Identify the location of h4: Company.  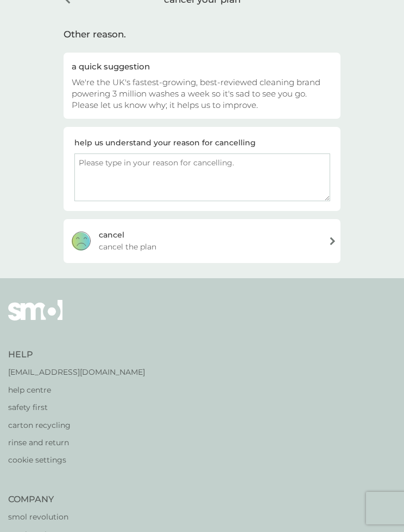
(59, 500).